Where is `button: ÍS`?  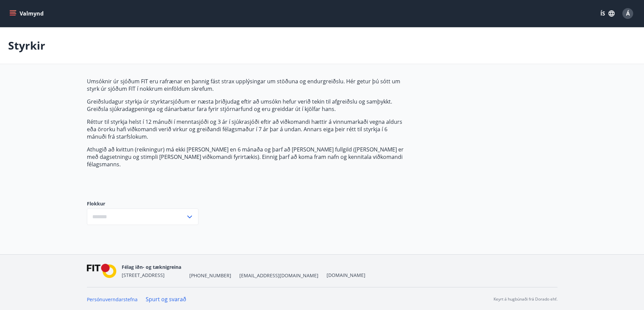
button: ÍS is located at coordinates (607, 13).